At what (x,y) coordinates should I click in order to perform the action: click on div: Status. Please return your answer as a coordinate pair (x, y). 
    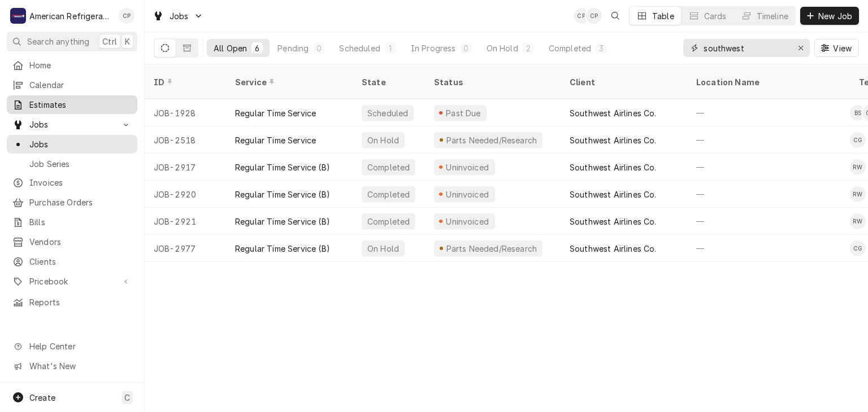
    Looking at the image, I should click on (491, 82).